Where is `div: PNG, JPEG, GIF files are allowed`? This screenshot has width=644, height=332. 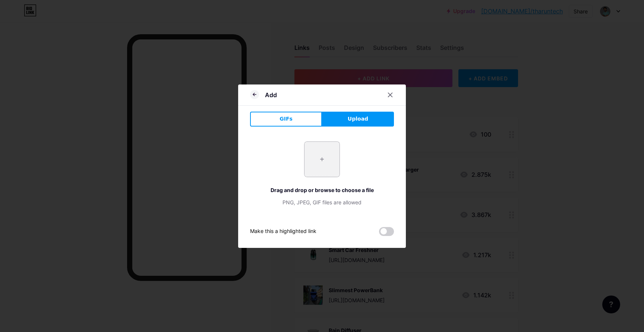
div: PNG, JPEG, GIF files are allowed is located at coordinates (322, 202).